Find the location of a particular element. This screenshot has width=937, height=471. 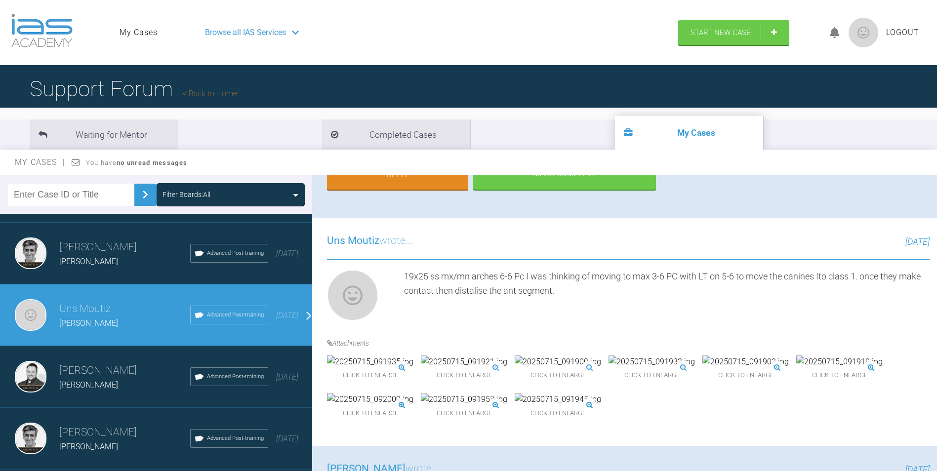

span: Start New Case is located at coordinates (721, 33).